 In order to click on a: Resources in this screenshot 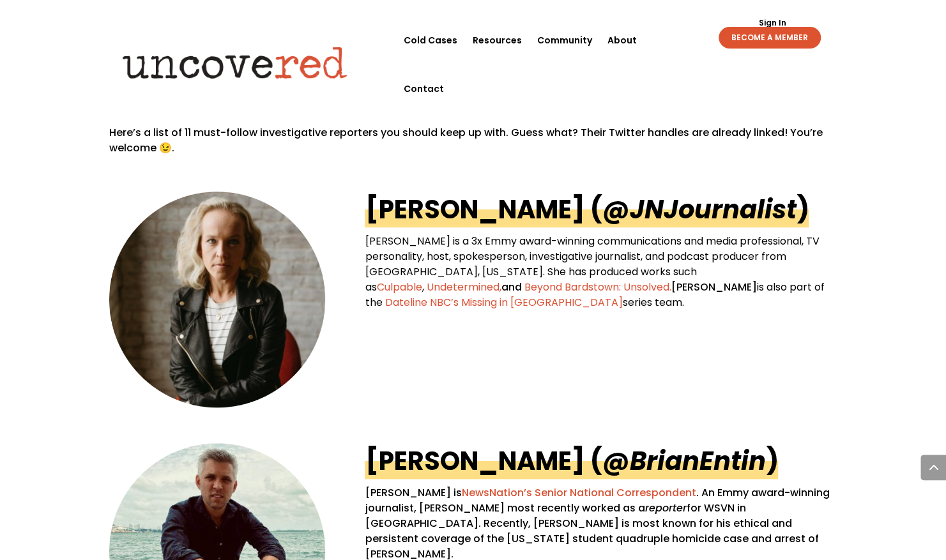, I will do `click(497, 40)`.